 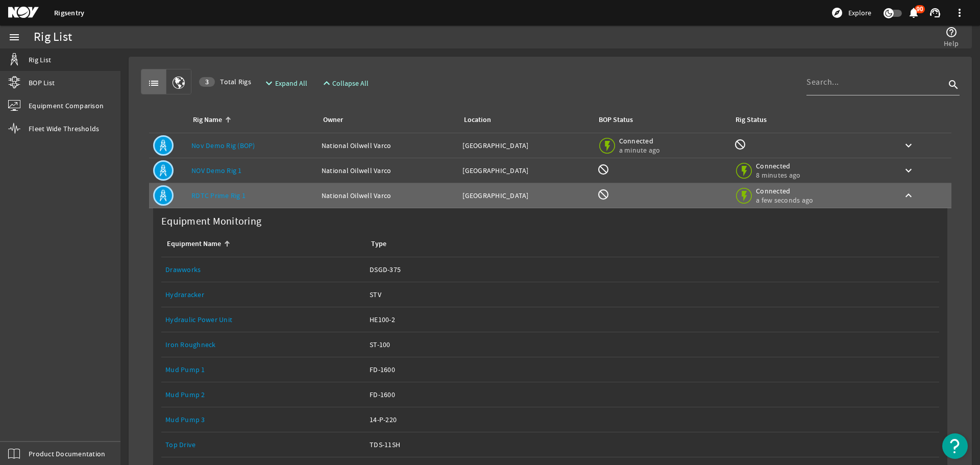 I want to click on span: Rig List, so click(x=40, y=60).